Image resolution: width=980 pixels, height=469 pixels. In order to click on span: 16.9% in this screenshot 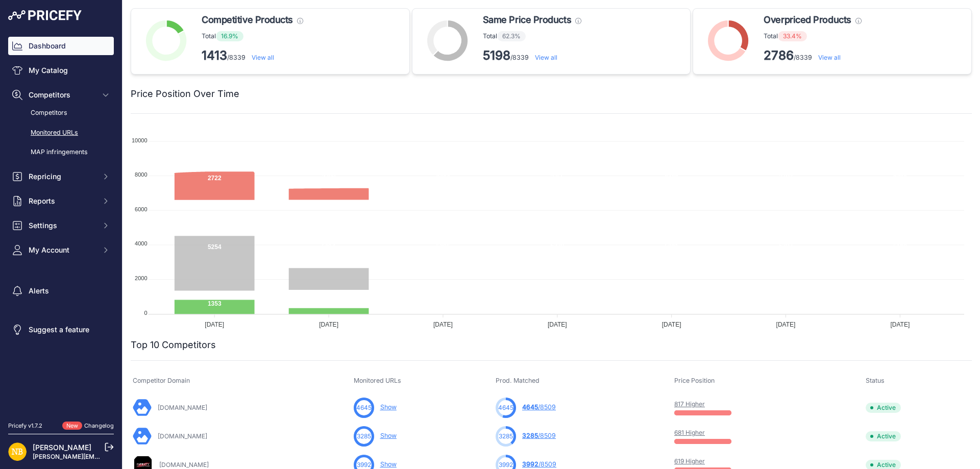, I will do `click(229, 36)`.